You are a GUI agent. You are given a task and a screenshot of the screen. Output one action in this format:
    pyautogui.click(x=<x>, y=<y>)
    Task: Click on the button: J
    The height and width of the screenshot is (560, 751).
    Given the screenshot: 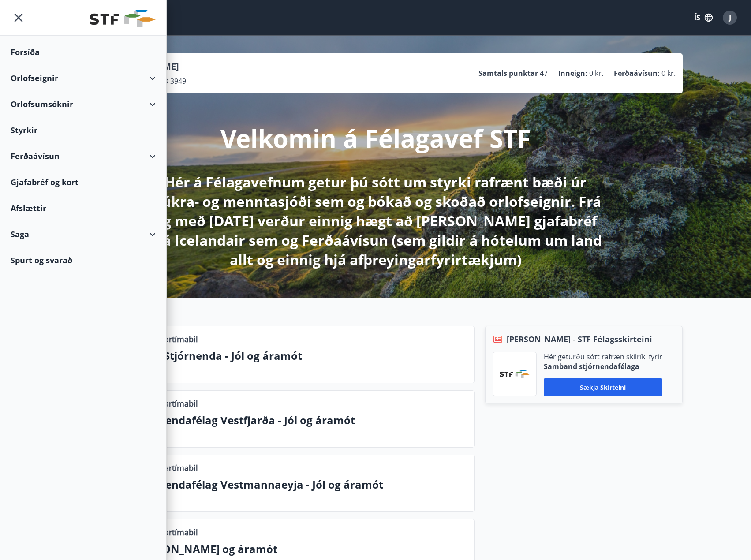 What is the action you would take?
    pyautogui.click(x=730, y=17)
    